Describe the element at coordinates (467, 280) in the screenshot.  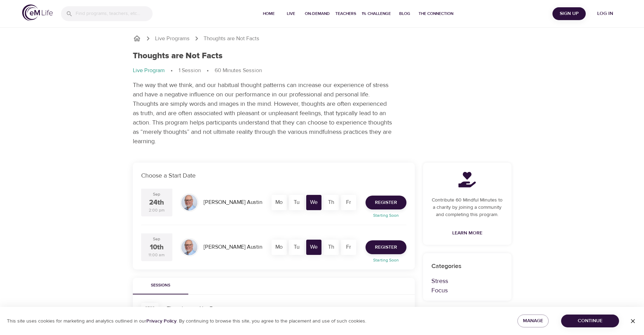
I see `p: Stress` at that location.